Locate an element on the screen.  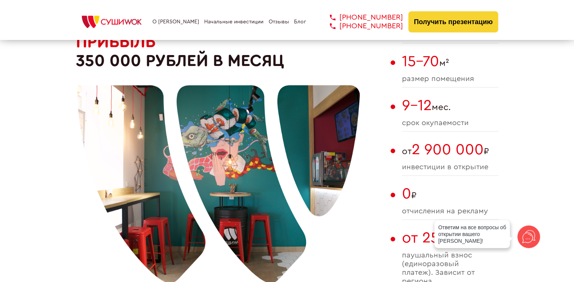
h2: 350 000 рублей в месяц is located at coordinates (231, 51).